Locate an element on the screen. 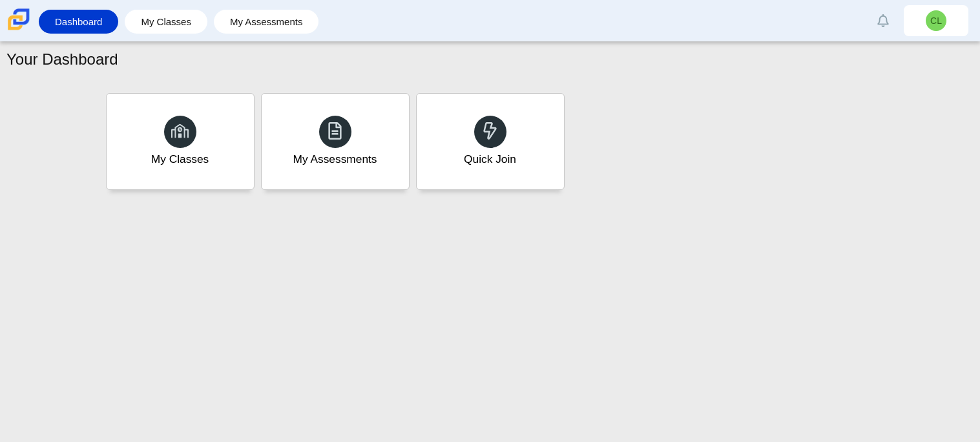  a: Alerts is located at coordinates (882, 20).